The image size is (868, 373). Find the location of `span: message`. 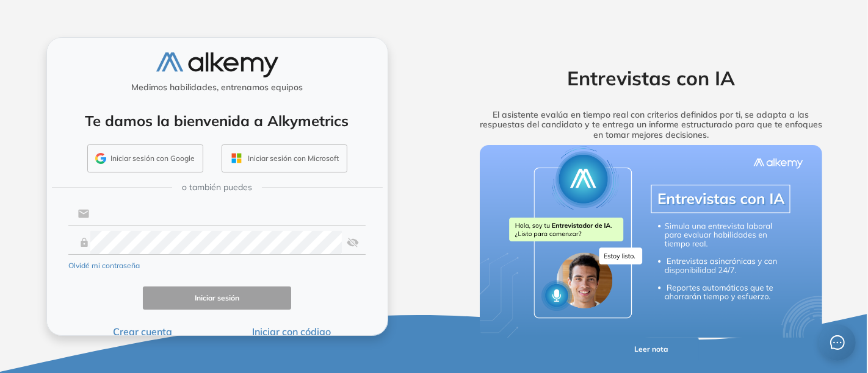

span: message is located at coordinates (837, 343).